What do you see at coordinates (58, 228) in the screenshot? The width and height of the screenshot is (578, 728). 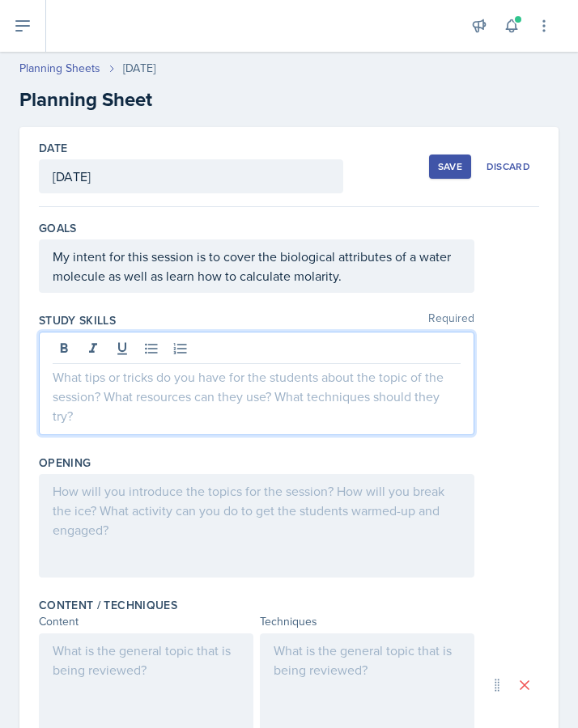 I see `label: Goals` at bounding box center [58, 228].